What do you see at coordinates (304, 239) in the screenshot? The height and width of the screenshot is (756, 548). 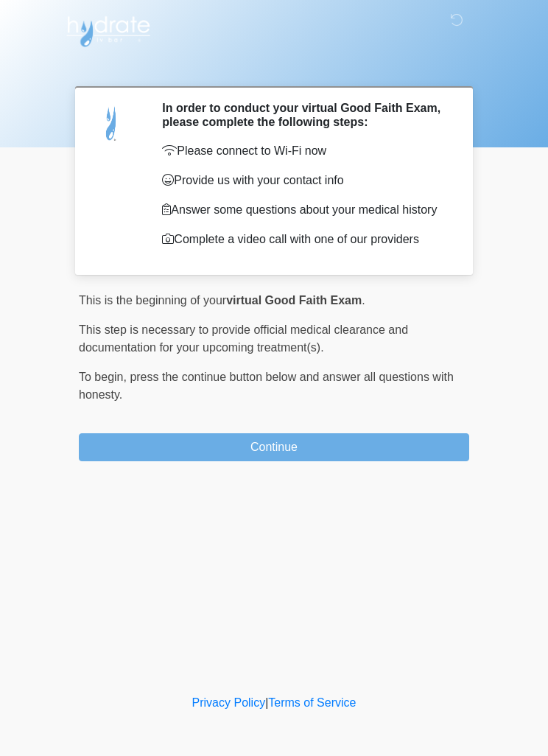 I see `p: Complete a video call with one of our providers` at bounding box center [304, 239].